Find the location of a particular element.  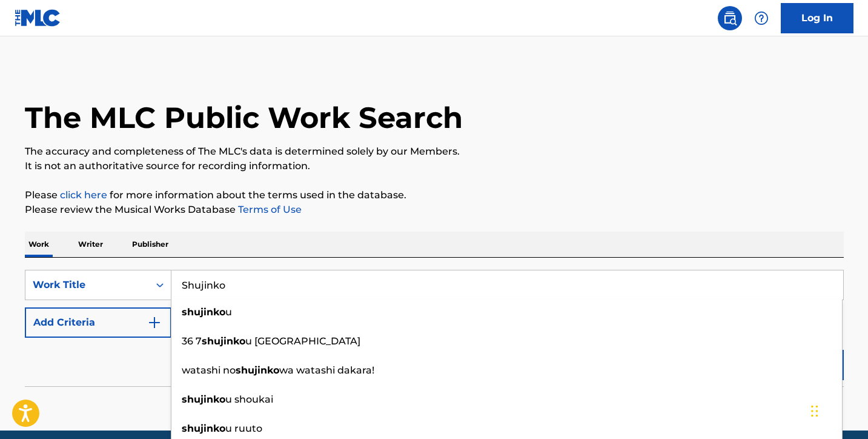

a: Public Search is located at coordinates (730, 18).